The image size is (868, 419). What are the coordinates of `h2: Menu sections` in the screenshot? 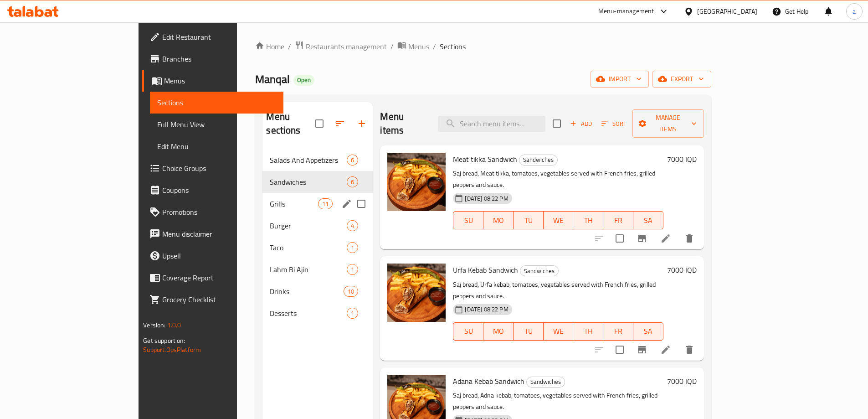 It's located at (291, 123).